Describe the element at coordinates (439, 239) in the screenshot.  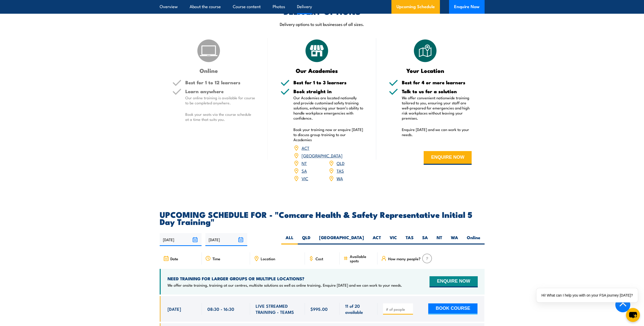
I see `label: NT` at that location.